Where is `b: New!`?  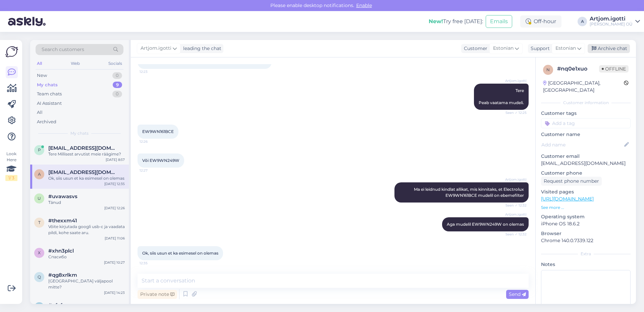 b: New! is located at coordinates (436, 21).